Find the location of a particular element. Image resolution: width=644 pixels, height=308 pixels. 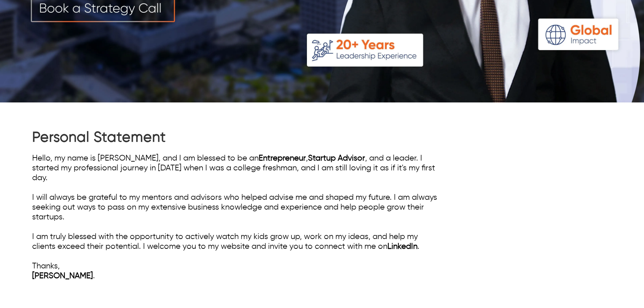

a: LinkedIn is located at coordinates (402, 247).